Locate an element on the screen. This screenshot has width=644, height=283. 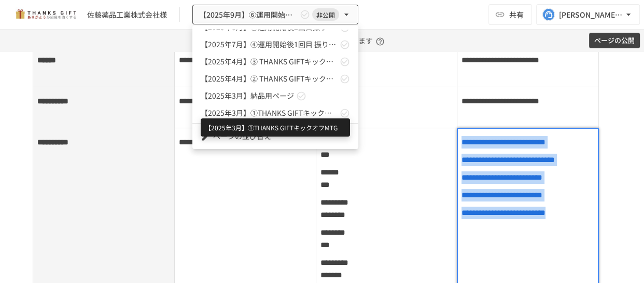
span: 【2025年3月】納品用ページ is located at coordinates (247, 95).